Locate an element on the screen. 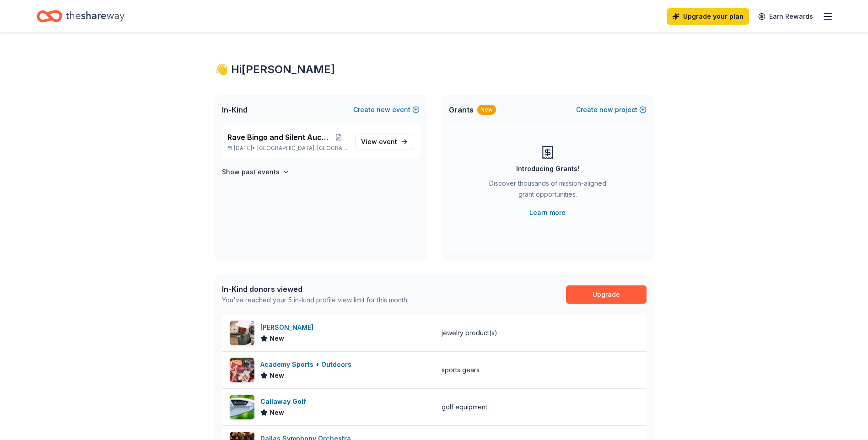 The width and height of the screenshot is (868, 440). a: Earn Rewards is located at coordinates (785, 16).